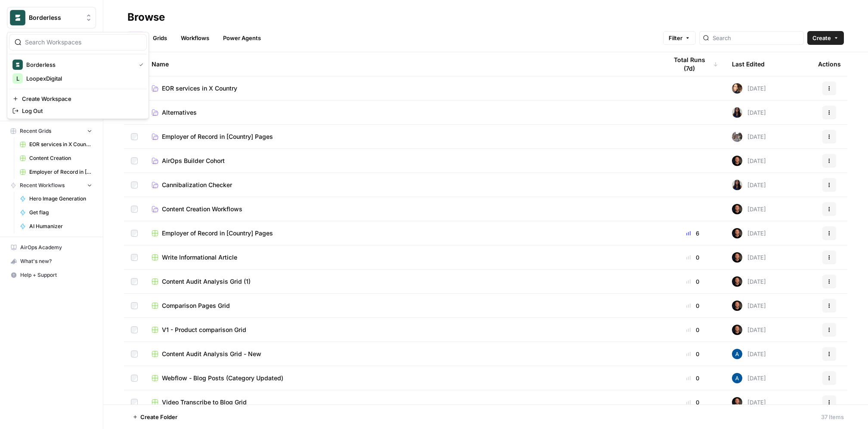 This screenshot has height=429, width=868. What do you see at coordinates (403, 257) in the screenshot?
I see `a: Write Informational Article` at bounding box center [403, 257].